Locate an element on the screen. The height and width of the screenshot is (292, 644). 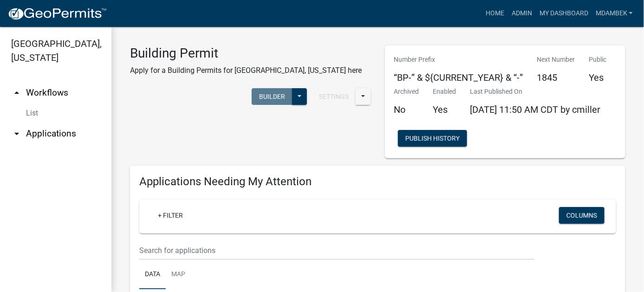
a: Admin is located at coordinates (522, 13).